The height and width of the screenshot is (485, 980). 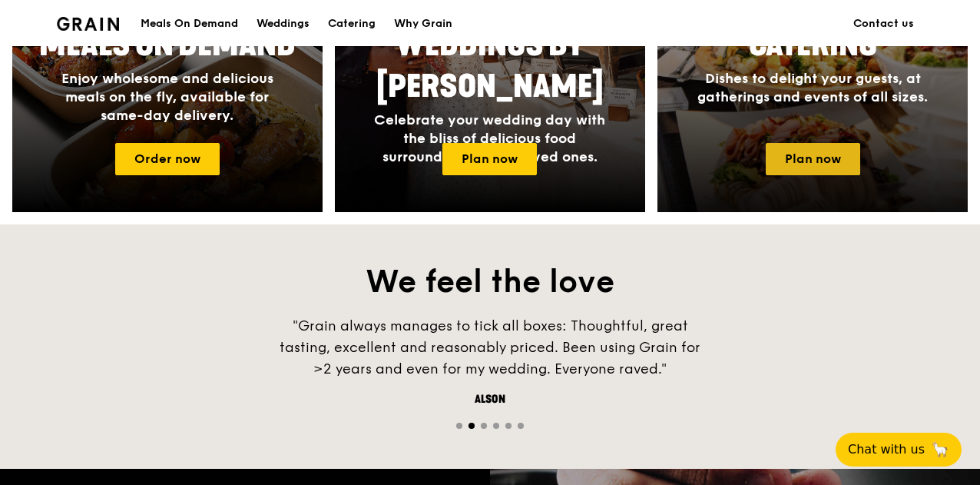 I want to click on span: Go to slide 2, so click(x=471, y=425).